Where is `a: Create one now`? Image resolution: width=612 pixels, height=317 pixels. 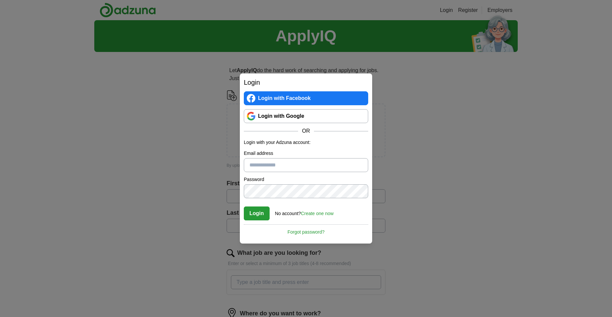
a: Create one now is located at coordinates (317, 213).